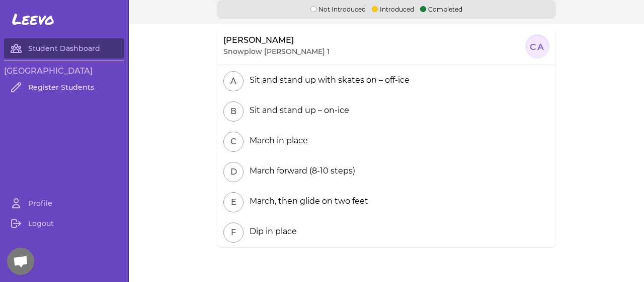 This screenshot has height=282, width=644. What do you see at coordinates (297, 110) in the screenshot?
I see `div: Sit and stand up – on-ice` at bounding box center [297, 110].